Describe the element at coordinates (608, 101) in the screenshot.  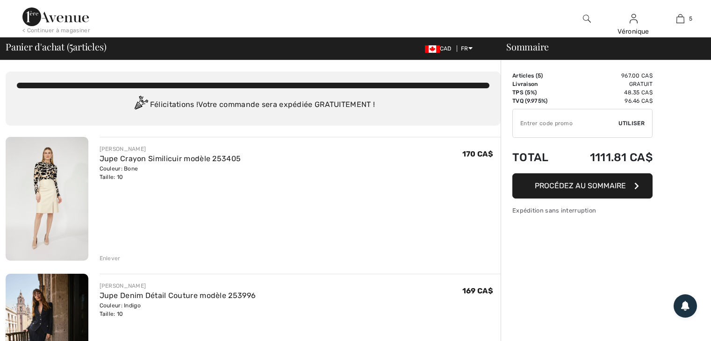
I see `td: 96.46 CA$` at that location.